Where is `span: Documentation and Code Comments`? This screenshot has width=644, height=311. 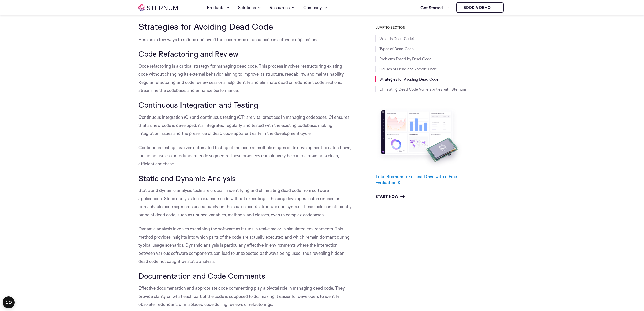
span: Documentation and Code Comments is located at coordinates (202, 275).